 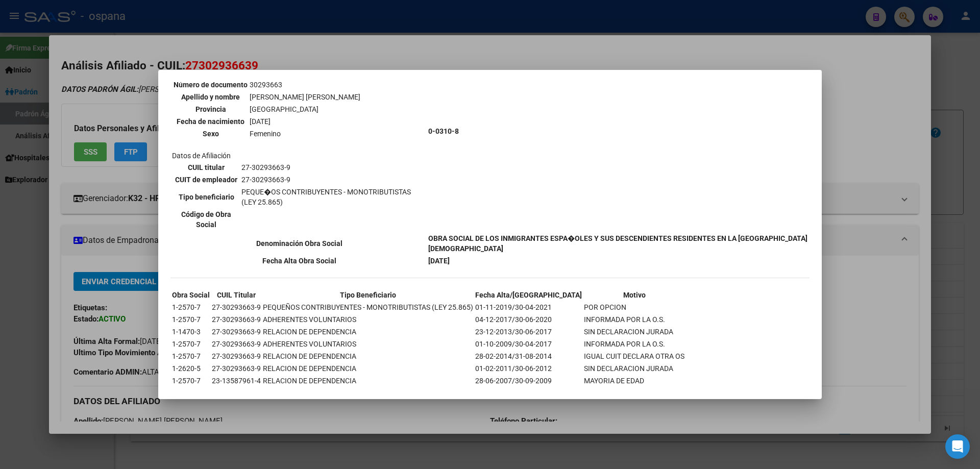 I want to click on div: Open Intercom Messenger, so click(x=958, y=446).